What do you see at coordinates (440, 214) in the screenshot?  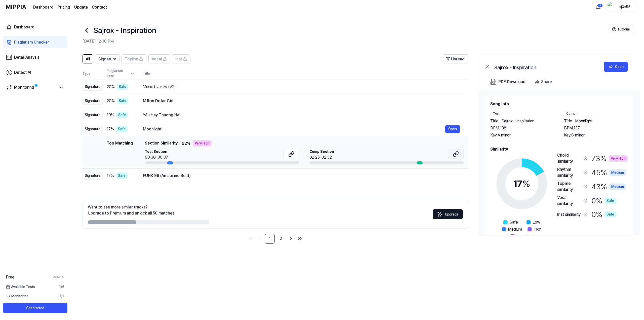 I see `img: Sparkles` at bounding box center [440, 214].